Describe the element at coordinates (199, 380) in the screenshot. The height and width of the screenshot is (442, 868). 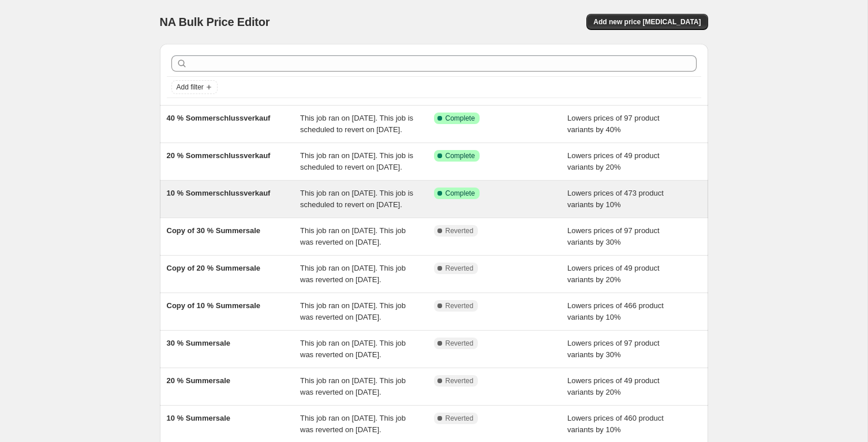
I see `span: 20 % Summersale` at that location.